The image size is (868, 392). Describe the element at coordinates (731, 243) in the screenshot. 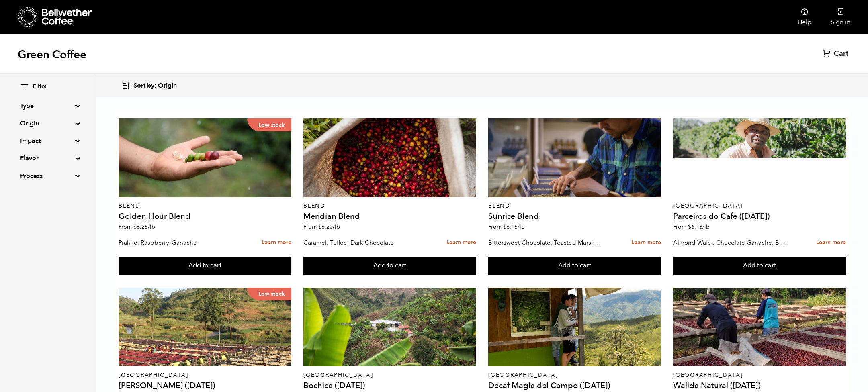

I see `p: Almond Wafer, Chocolate Ganache, Bing Cherry` at that location.